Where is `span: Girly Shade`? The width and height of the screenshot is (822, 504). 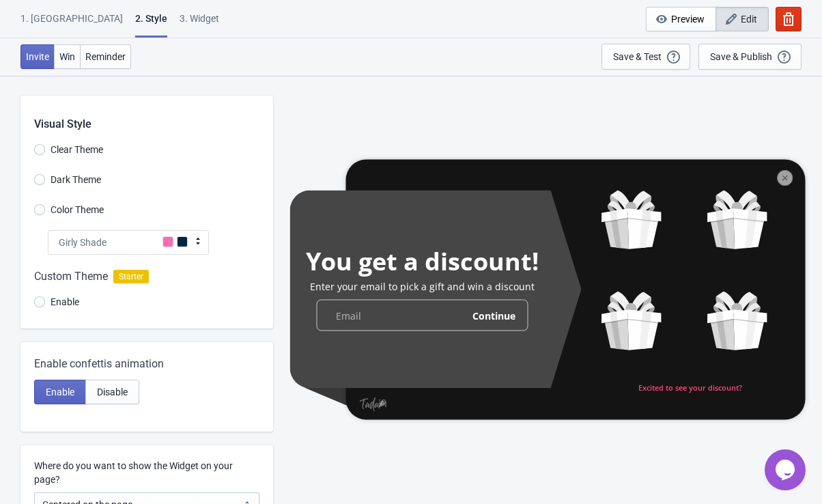
span: Girly Shade is located at coordinates (82, 243).